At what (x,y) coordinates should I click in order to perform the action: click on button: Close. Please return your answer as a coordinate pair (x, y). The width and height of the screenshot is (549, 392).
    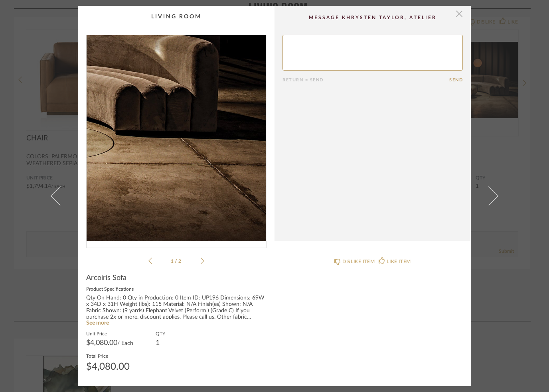
    Looking at the image, I should click on (459, 14).